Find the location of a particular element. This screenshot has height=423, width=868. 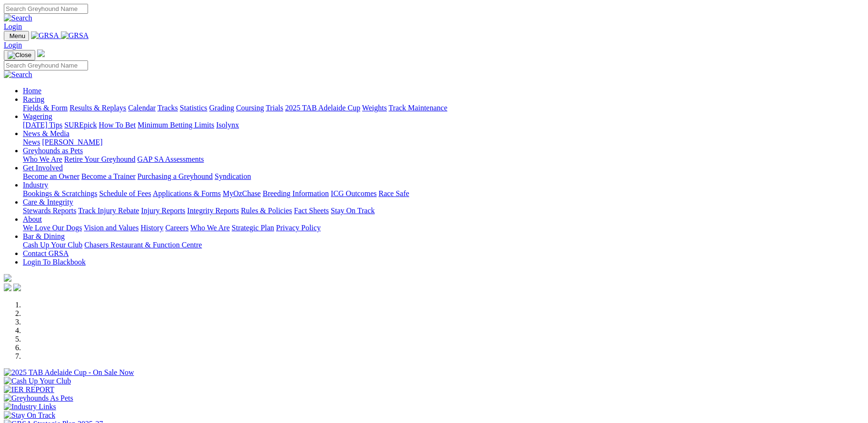

a: Stay On Track is located at coordinates (353, 210).